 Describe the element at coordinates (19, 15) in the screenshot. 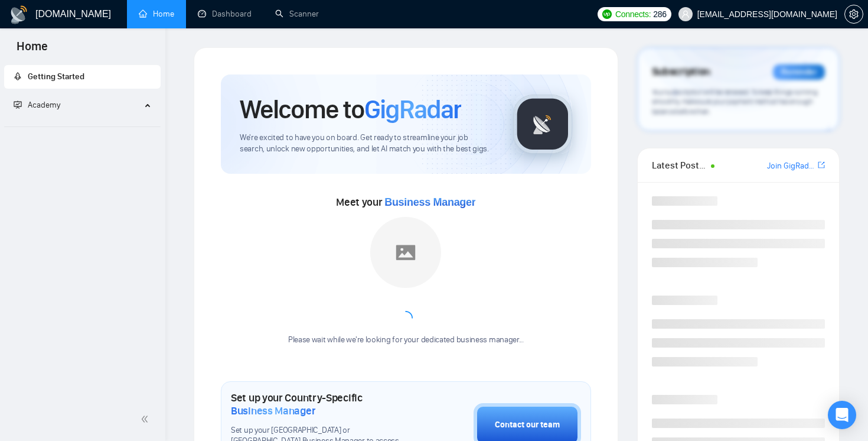

I see `img: logo` at that location.